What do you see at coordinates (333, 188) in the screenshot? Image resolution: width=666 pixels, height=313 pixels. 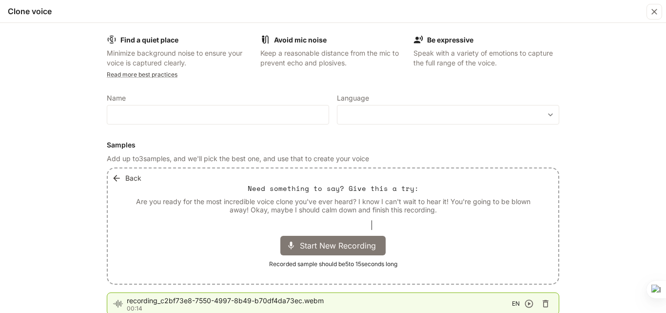 I see `p: Need something to say? Give this a try:` at bounding box center [333, 188].